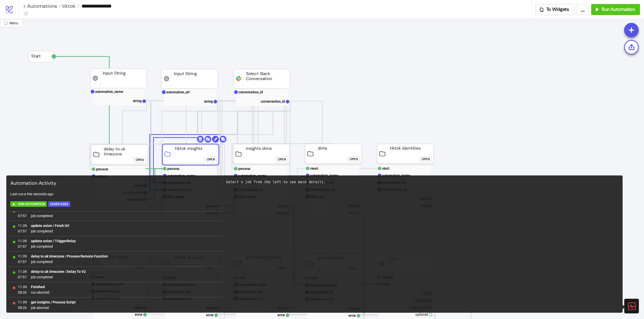 This screenshot has height=319, width=644. What do you see at coordinates (14, 23) in the screenshot?
I see `span: Menu` at bounding box center [14, 23].